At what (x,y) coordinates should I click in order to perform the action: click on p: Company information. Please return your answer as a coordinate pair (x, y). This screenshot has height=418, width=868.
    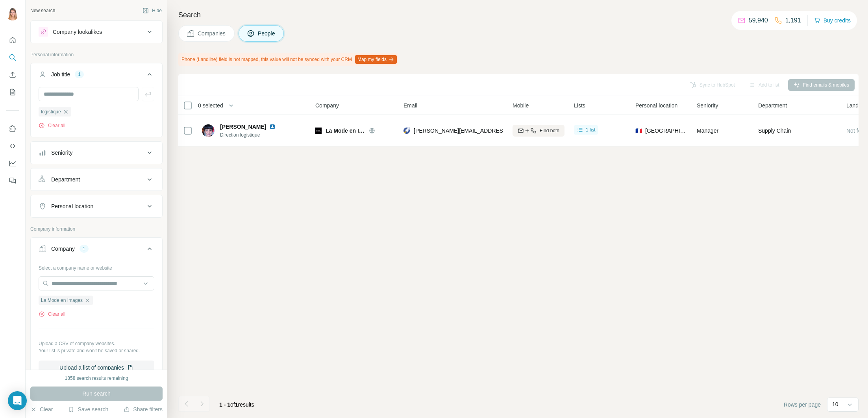
    Looking at the image, I should click on (96, 229).